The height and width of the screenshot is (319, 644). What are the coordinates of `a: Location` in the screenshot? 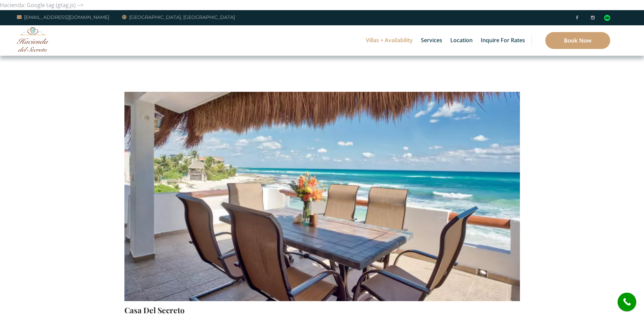 It's located at (461, 40).